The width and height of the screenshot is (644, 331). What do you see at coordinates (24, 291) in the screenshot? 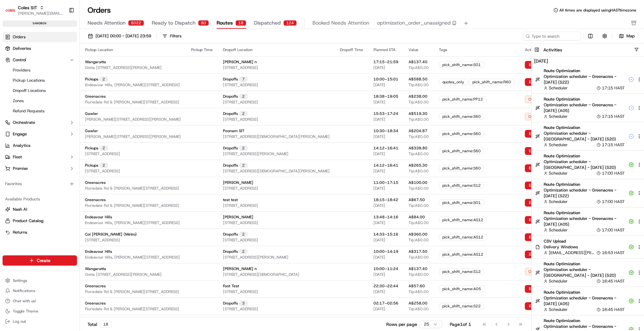
I see `span: Notifications` at bounding box center [24, 291].